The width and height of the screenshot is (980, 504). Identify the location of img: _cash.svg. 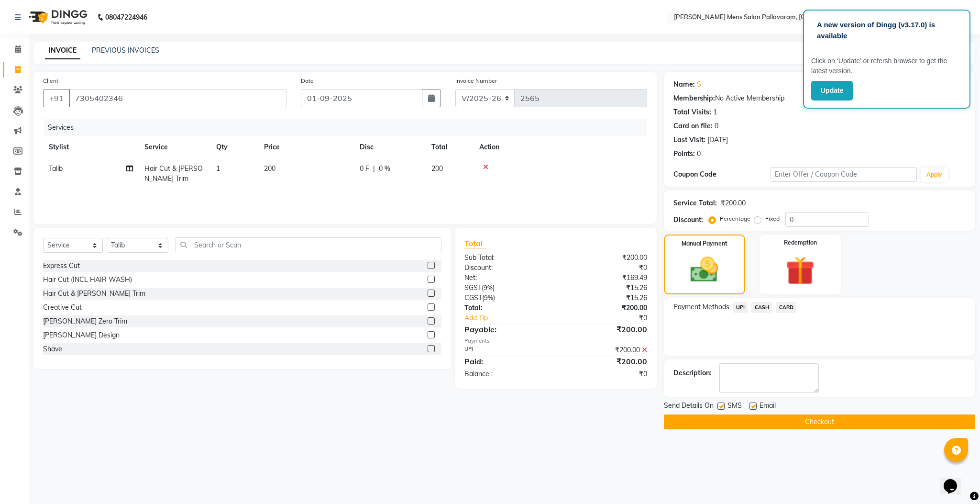
(705, 269).